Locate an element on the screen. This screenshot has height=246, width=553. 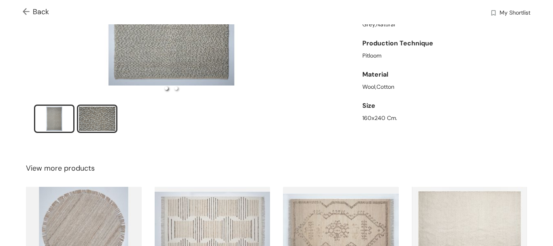
div: Pitloom is located at coordinates (444, 55).